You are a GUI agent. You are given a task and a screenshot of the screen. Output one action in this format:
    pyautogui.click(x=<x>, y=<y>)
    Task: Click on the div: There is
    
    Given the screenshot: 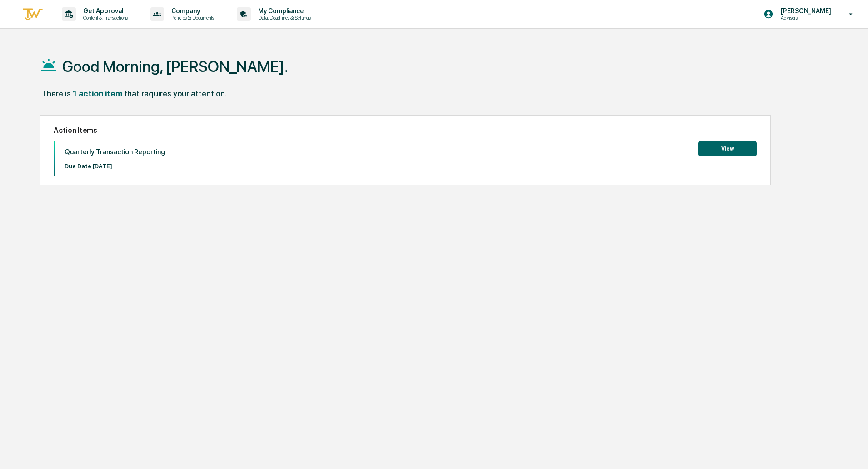 What is the action you would take?
    pyautogui.click(x=56, y=94)
    